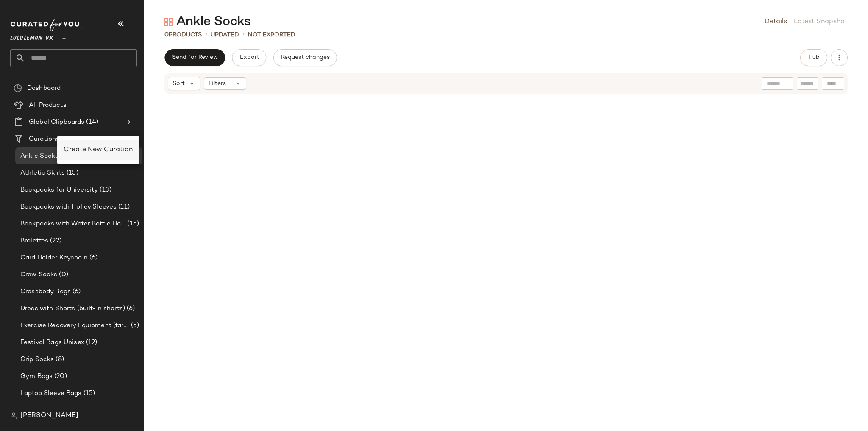 This screenshot has width=868, height=431. What do you see at coordinates (225, 35) in the screenshot?
I see `p: updated` at bounding box center [225, 35].